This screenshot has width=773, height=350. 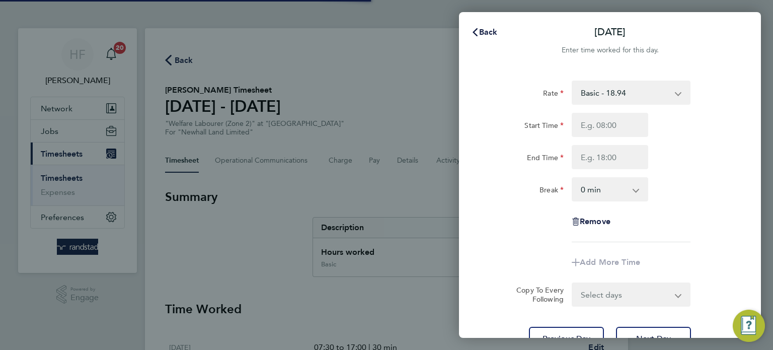 What do you see at coordinates (653, 339) in the screenshot?
I see `span: Next Day` at bounding box center [653, 339].